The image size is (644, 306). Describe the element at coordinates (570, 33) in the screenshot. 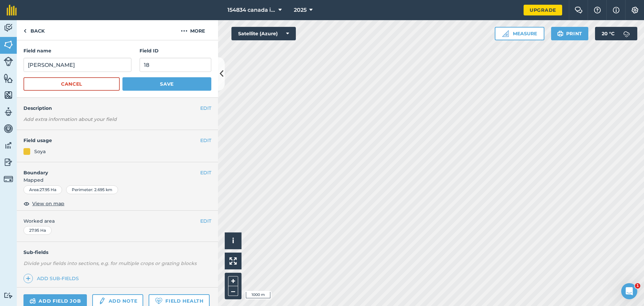

I see `button: Print` at that location.